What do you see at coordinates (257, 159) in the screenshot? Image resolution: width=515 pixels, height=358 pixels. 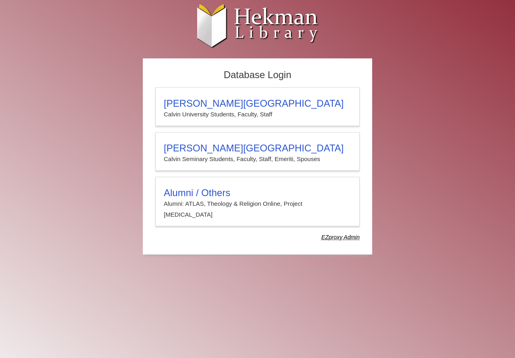 I see `p: Calvin Seminary Students, Faculty, Staff, Emeriti, Spouses` at bounding box center [257, 159].